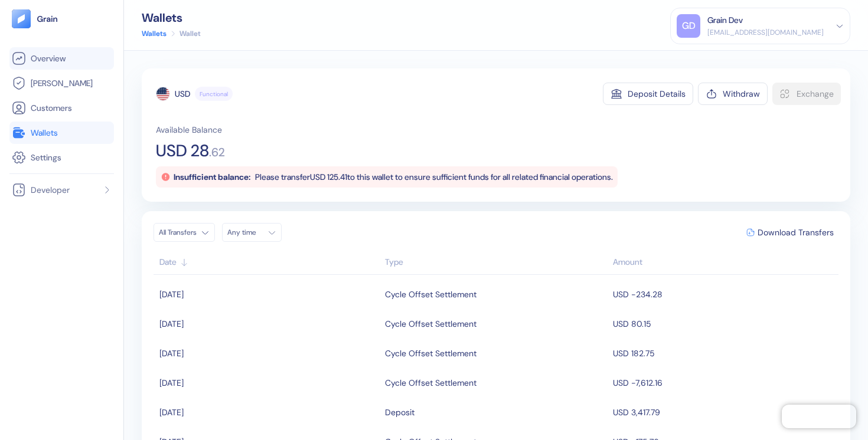 Image resolution: width=868 pixels, height=440 pixels. Describe the element at coordinates (648, 94) in the screenshot. I see `button: Deposit Details` at that location.